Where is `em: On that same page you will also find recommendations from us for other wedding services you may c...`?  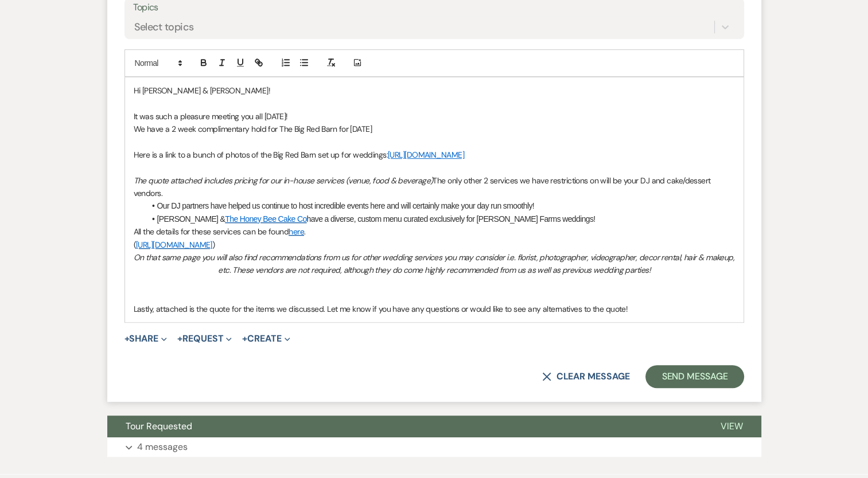 em: On that same page you will also find recommendations from us for other wedding services you may c... is located at coordinates (434, 264).